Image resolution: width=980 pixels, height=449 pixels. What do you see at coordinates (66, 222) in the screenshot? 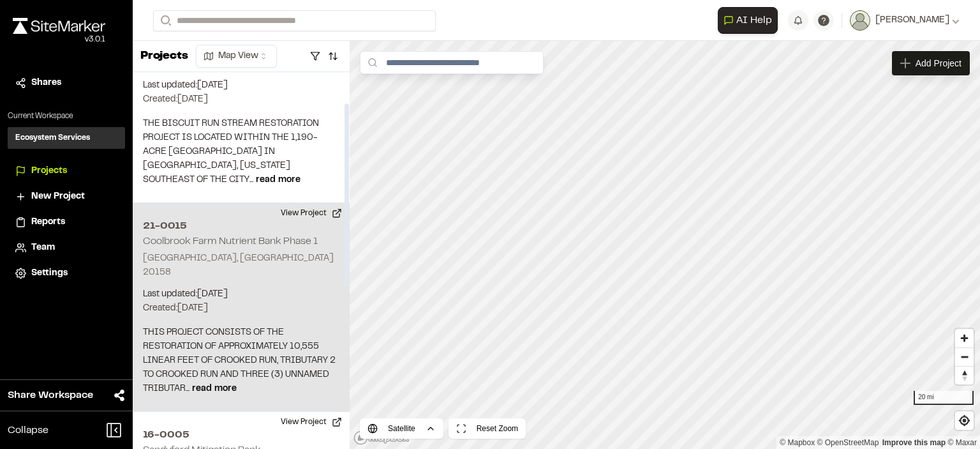
I see `a: Reports` at bounding box center [66, 222].